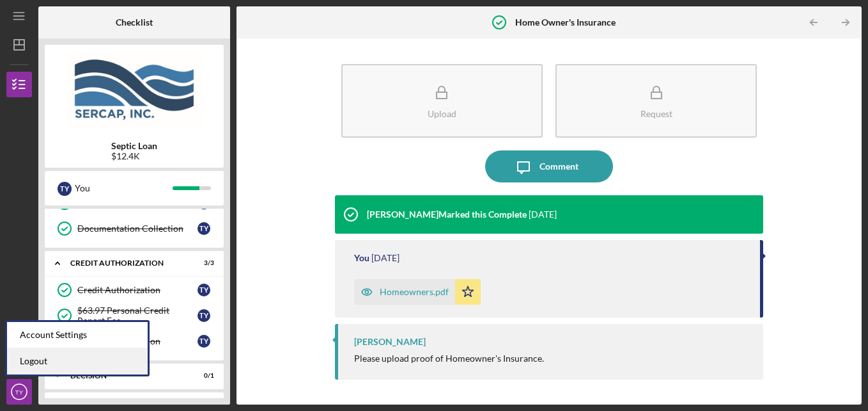  What do you see at coordinates (414, 292) in the screenshot?
I see `div: Homeowners.pdf` at bounding box center [414, 292].